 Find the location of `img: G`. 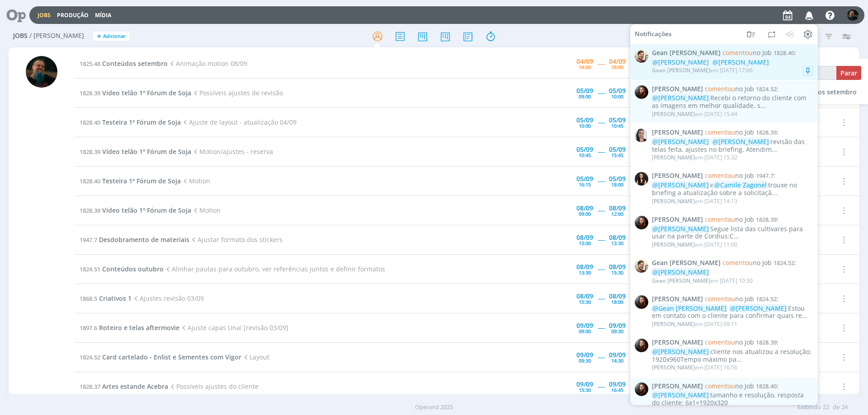

img: G is located at coordinates (642, 266).